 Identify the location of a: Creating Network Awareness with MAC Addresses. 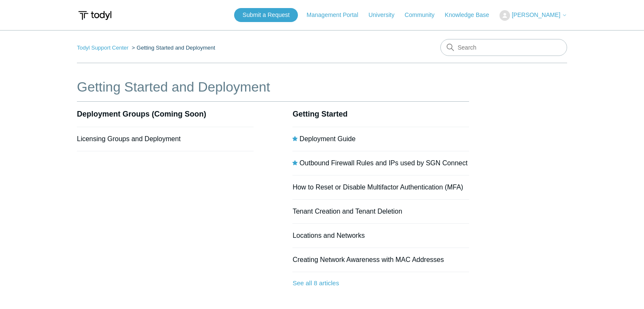
(368, 259).